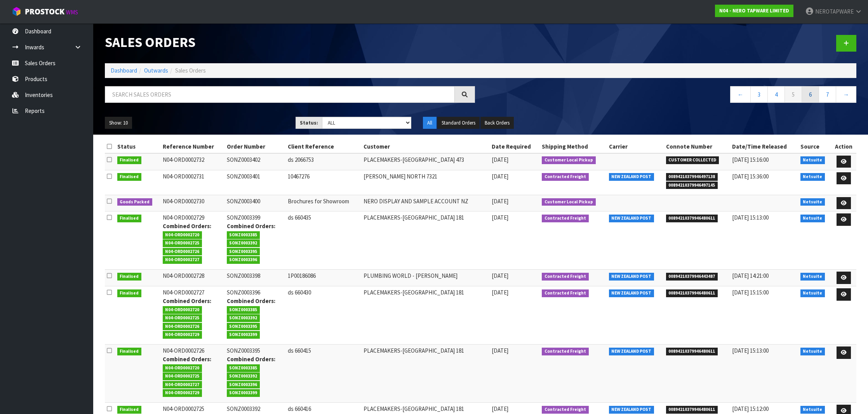  I want to click on span: SONZ0003396, so click(244, 260).